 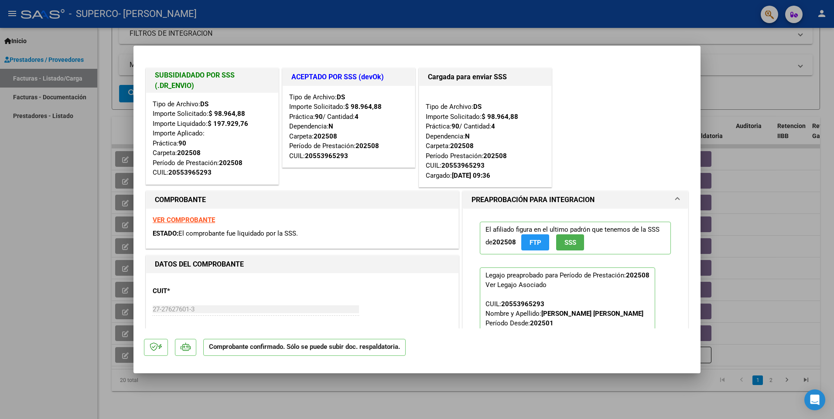 What do you see at coordinates (570, 242) in the screenshot?
I see `button: SSS` at bounding box center [570, 242].